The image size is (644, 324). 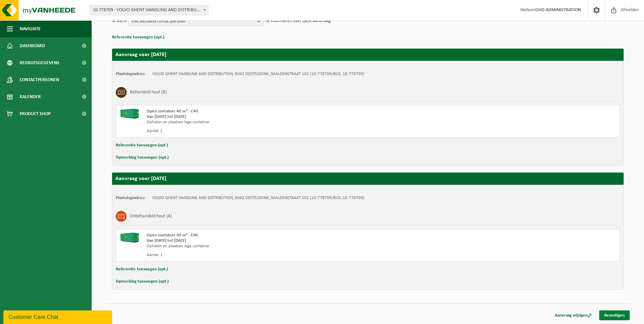 What do you see at coordinates (573, 315) in the screenshot?
I see `a: Aanvraag wijzigen` at bounding box center [573, 315].